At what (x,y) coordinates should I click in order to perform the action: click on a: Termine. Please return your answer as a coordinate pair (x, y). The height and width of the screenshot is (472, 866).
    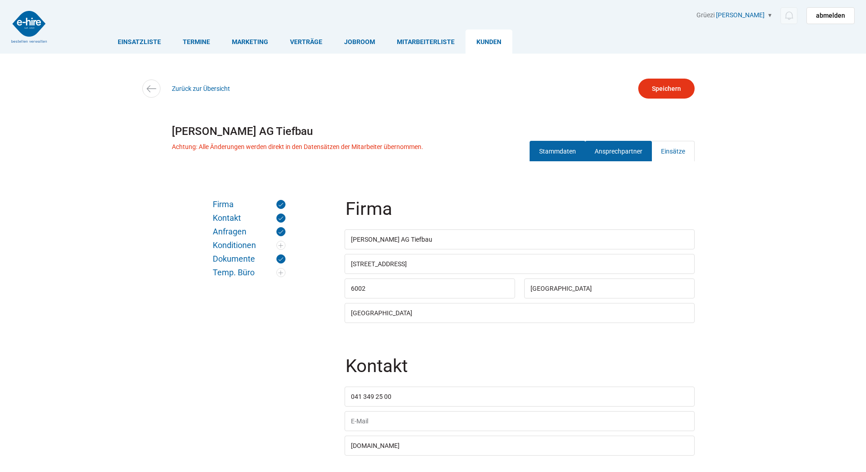
    Looking at the image, I should click on (196, 41).